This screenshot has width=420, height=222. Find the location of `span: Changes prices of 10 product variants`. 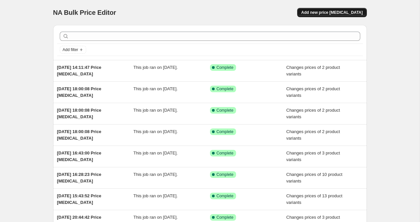

span: Changes prices of 10 product variants is located at coordinates (314, 178).